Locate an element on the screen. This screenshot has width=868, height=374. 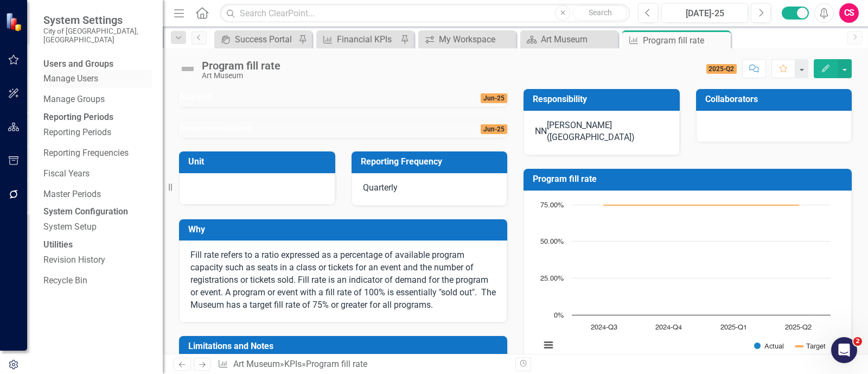
div: Users and Groups is located at coordinates (98, 64).